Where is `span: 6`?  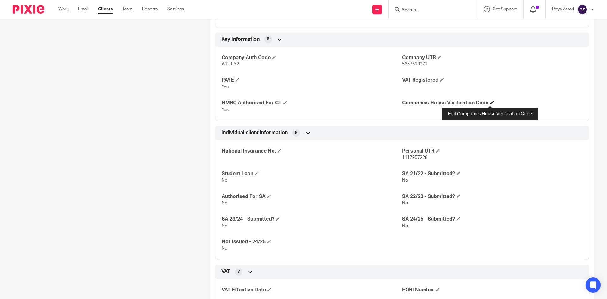
span: 6 is located at coordinates (268, 39).